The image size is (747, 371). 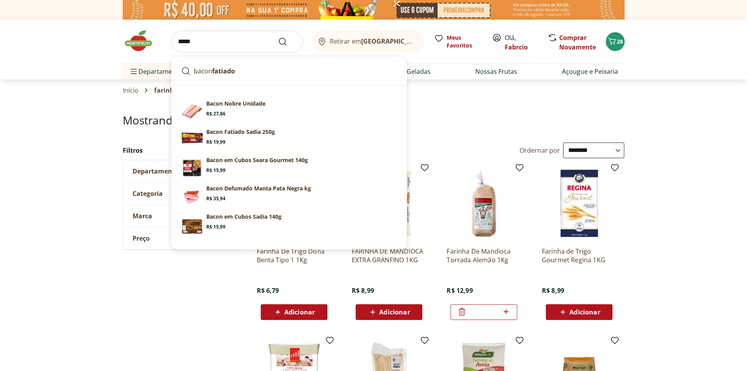 What do you see at coordinates (236, 104) in the screenshot?
I see `p: Bacon Nobre Unidade` at bounding box center [236, 104].